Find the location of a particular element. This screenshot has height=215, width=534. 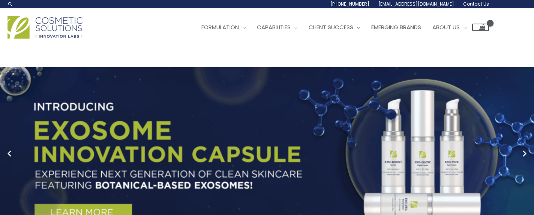

span: Contact Us is located at coordinates (476, 4).